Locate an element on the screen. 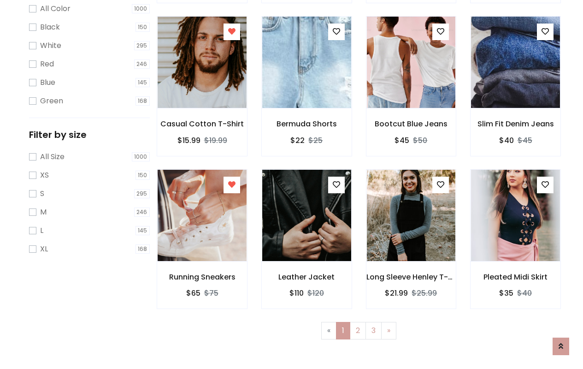  h6: Casual Cotton T-Shirt is located at coordinates (202, 124).